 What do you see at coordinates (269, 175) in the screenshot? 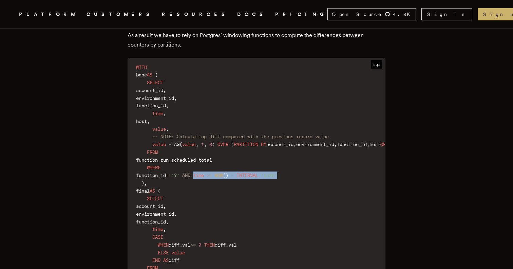
I see `span: '1d2h'` at bounding box center [269, 175].